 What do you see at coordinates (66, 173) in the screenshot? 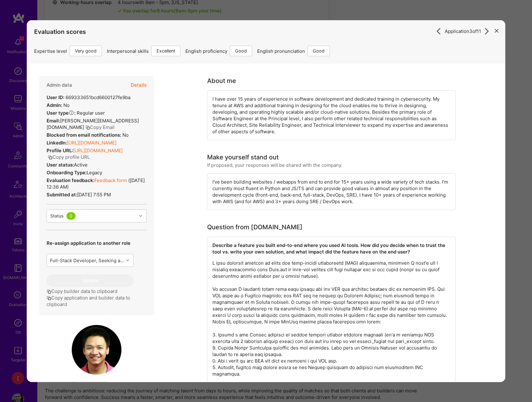
I see `strong: Onboarding Type:` at bounding box center [66, 173].